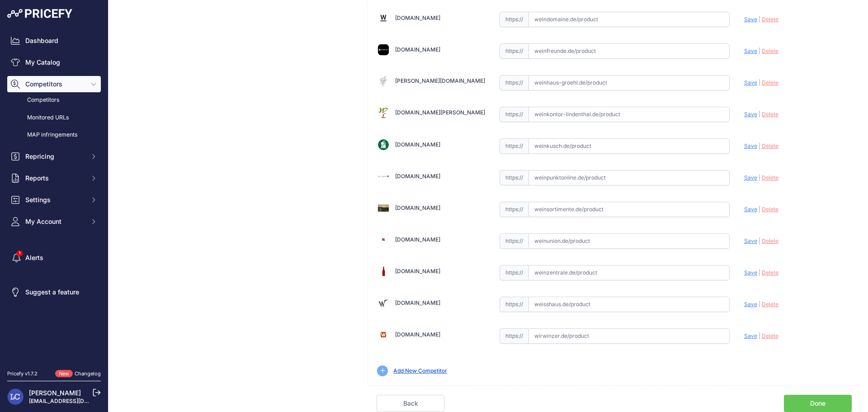  I want to click on a: Changelog, so click(88, 374).